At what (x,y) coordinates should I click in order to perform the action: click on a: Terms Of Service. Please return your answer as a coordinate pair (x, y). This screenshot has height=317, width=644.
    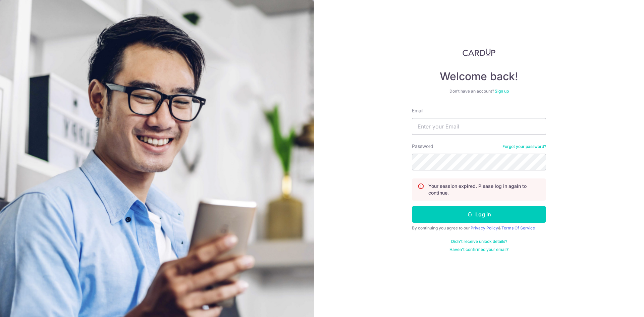
    Looking at the image, I should click on (519, 228).